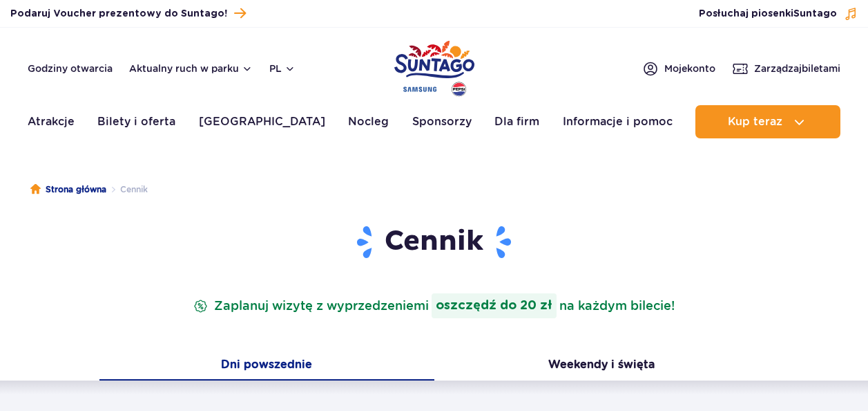 Image resolution: width=868 pixels, height=411 pixels. Describe the element at coordinates (70, 68) in the screenshot. I see `a: Godziny otwarcia` at that location.